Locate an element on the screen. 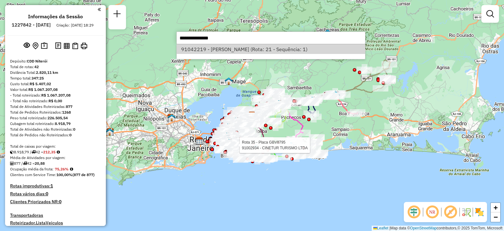  button: Visualizar relatório de Roteirização is located at coordinates (66, 45).